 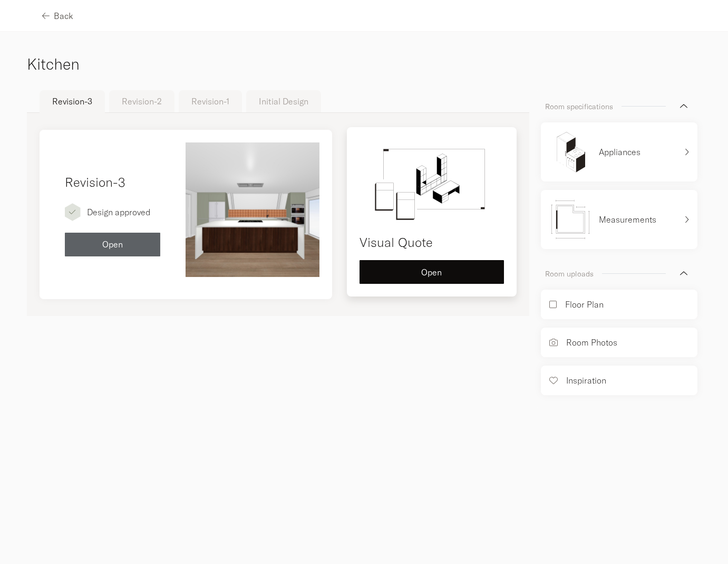 What do you see at coordinates (627, 220) in the screenshot?
I see `p: Measurements` at bounding box center [627, 220].